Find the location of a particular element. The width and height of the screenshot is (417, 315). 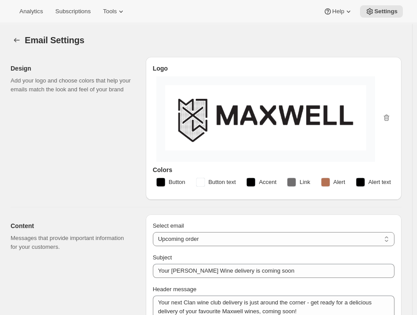

button: Button text is located at coordinates (216, 182).